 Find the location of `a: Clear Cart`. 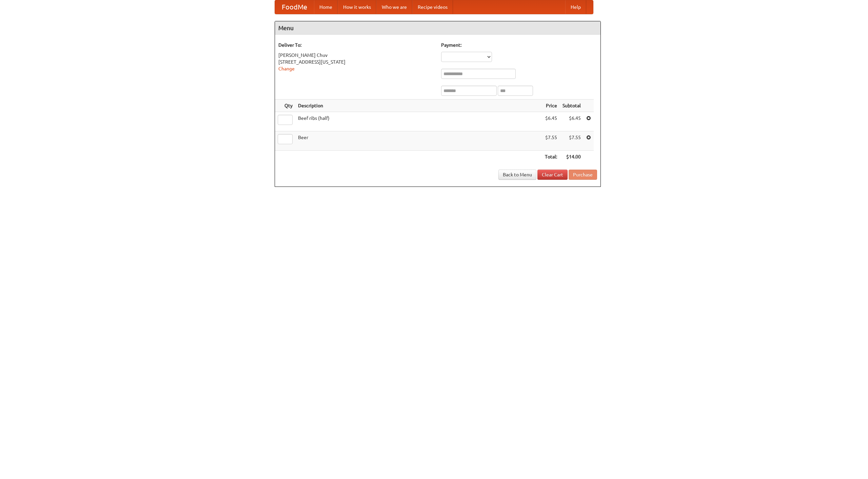

a: Clear Cart is located at coordinates (552, 175).